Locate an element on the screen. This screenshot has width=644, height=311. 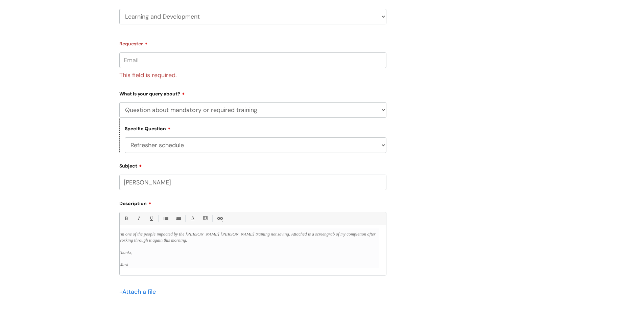
p: Mark is located at coordinates (247, 265).